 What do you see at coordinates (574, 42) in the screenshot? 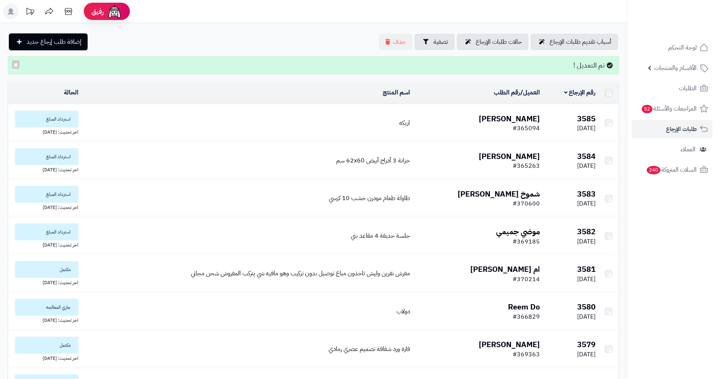
I see `a: أسباب تقديم طلبات الإرجاع` at bounding box center [574, 42].